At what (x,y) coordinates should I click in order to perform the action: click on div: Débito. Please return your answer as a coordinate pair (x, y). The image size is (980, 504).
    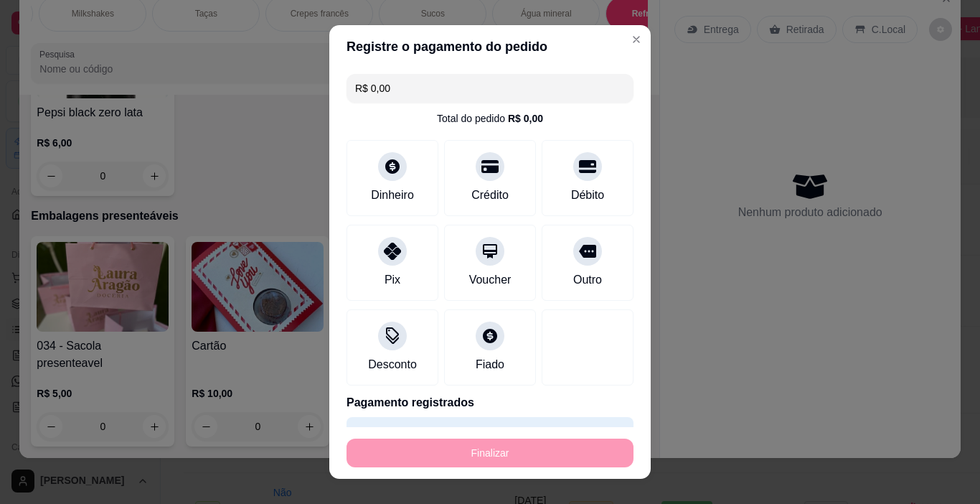
    Looking at the image, I should click on (588, 195).